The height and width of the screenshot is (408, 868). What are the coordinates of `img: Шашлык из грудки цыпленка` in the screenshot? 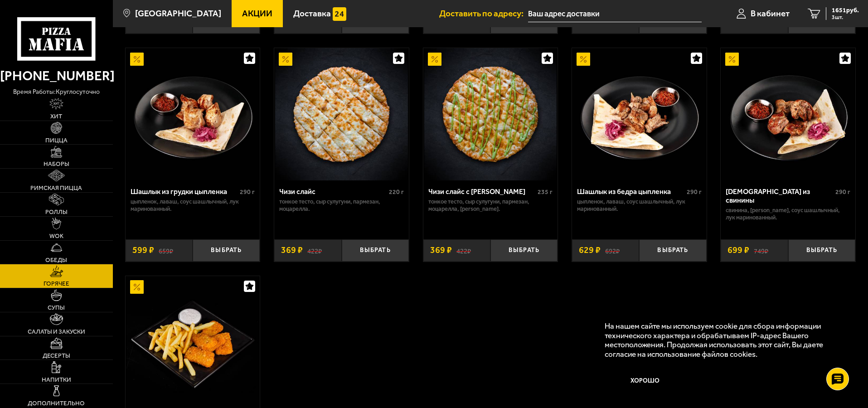 It's located at (192, 114).